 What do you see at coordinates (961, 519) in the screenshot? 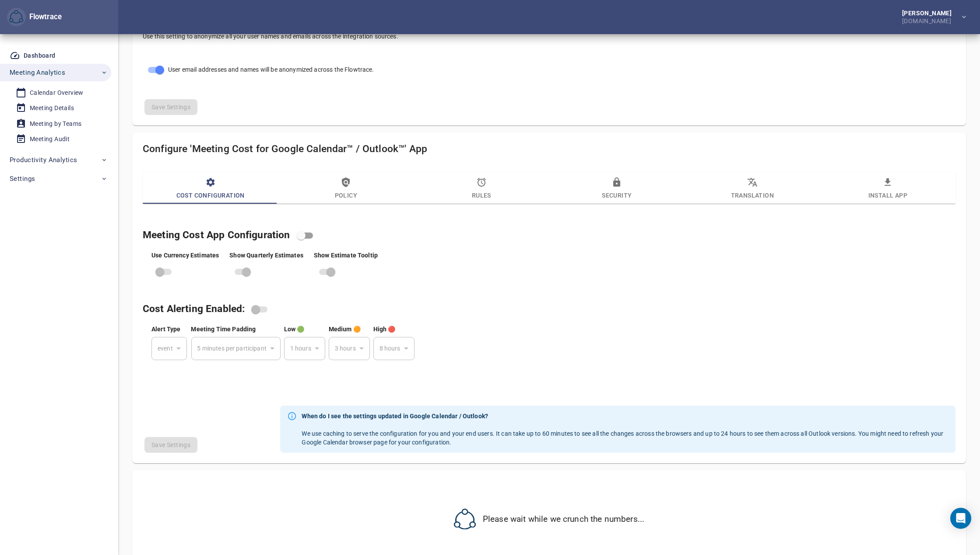
I see `div: Open Intercom Messenger` at bounding box center [961, 519].